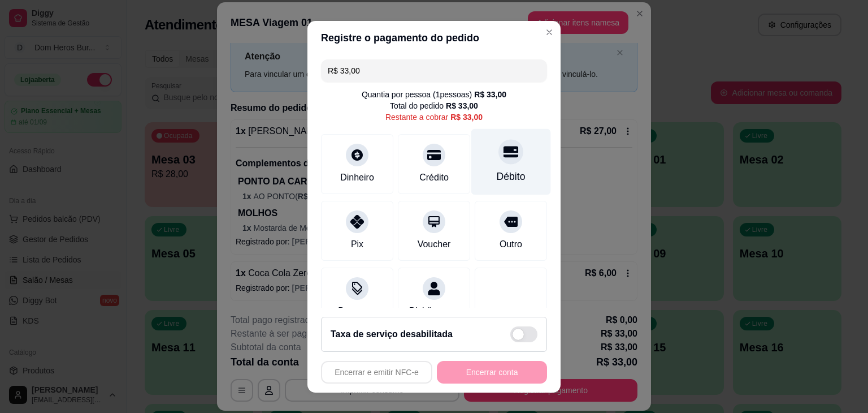 The image size is (868, 413). Describe the element at coordinates (434, 38) in the screenshot. I see `header: Registre o pagamento do pedido` at that location.